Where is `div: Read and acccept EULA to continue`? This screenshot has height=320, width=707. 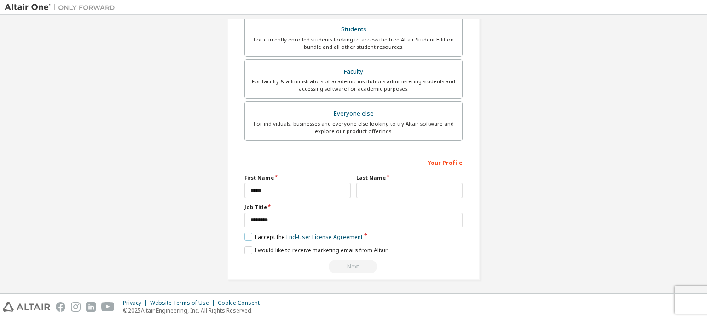 div: Read and acccept EULA to continue is located at coordinates (353, 266).